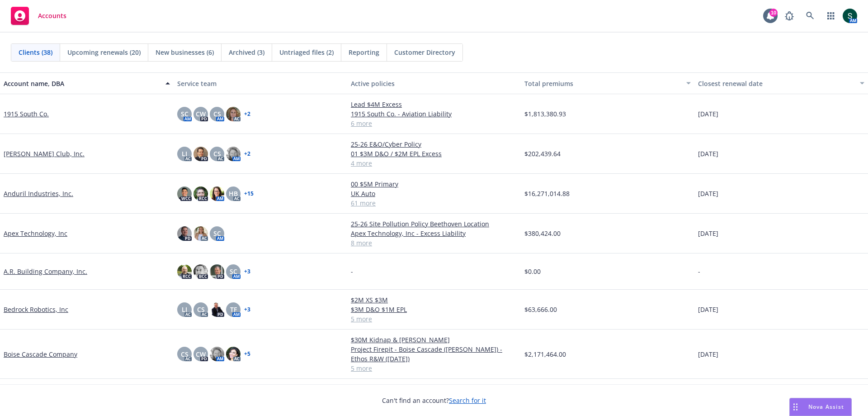  What do you see at coordinates (45, 271) in the screenshot?
I see `a: A.R. Building Company, Inc.` at bounding box center [45, 271].